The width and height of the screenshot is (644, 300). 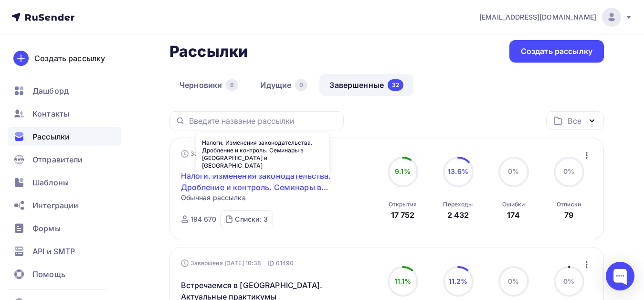 What do you see at coordinates (366, 85) in the screenshot?
I see `a: Завершенные32` at bounding box center [366, 85].